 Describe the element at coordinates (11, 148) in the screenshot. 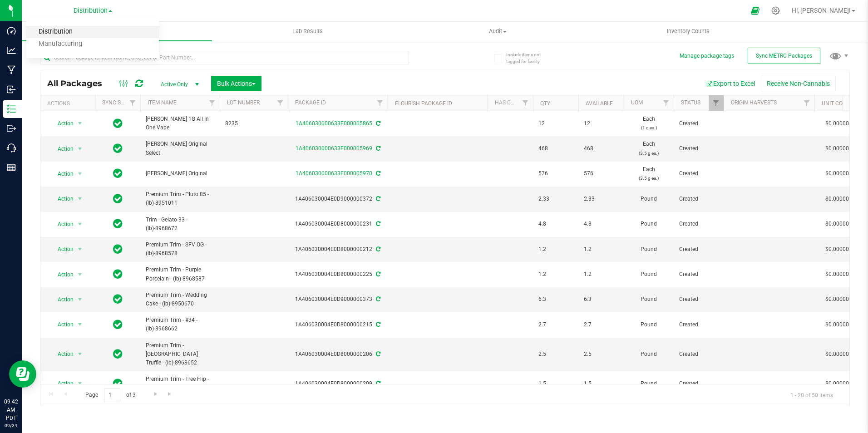

I see `inline-svg: Call Center` at that location.